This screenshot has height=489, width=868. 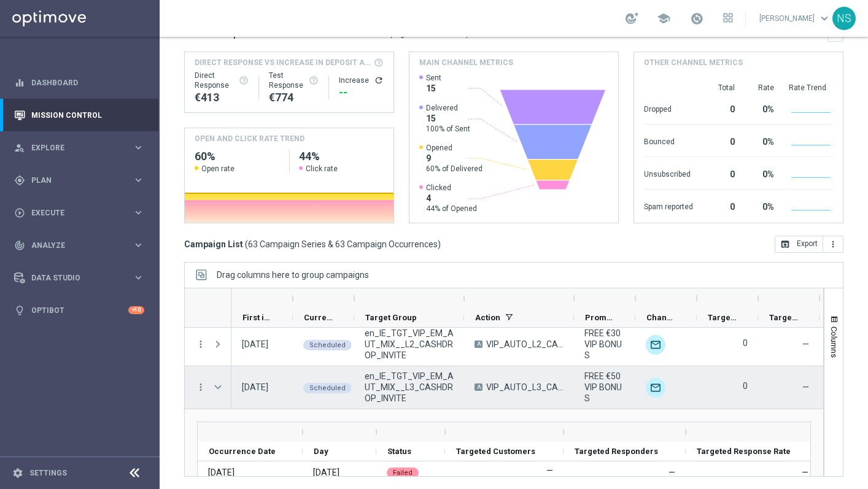 I want to click on div: lightbulb Optibot +10, so click(x=79, y=310).